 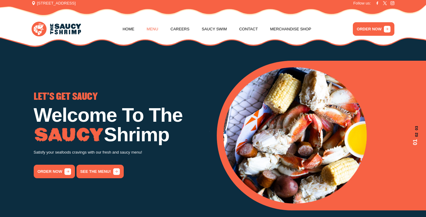 I want to click on h1: Welcome To The Shrimp, so click(x=122, y=125).